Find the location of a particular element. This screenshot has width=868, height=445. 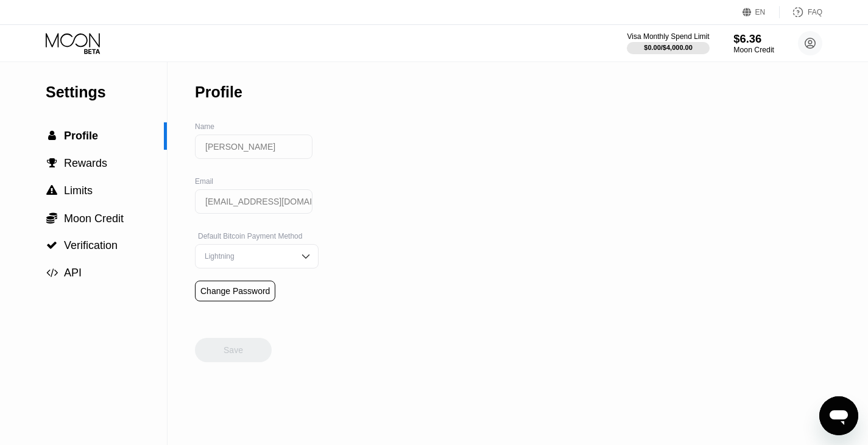

span: Moon Credit is located at coordinates (94, 218).